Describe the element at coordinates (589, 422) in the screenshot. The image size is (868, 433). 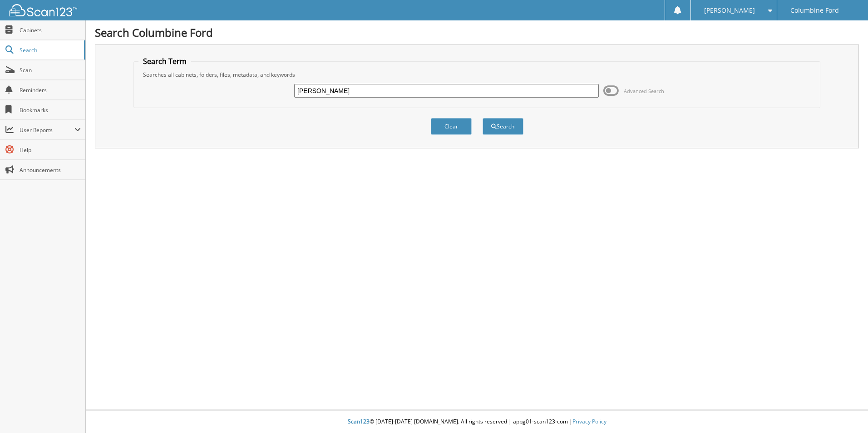
I see `a: Privacy Policy` at that location.